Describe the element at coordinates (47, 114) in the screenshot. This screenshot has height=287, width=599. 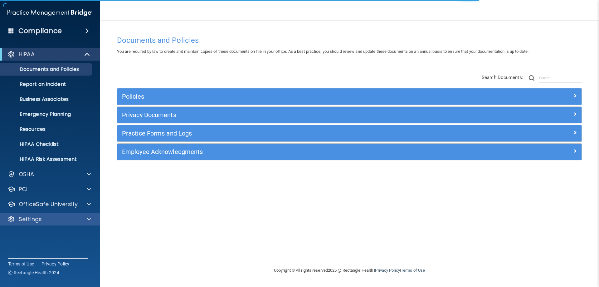
I see `p: Emergency Planning` at that location.